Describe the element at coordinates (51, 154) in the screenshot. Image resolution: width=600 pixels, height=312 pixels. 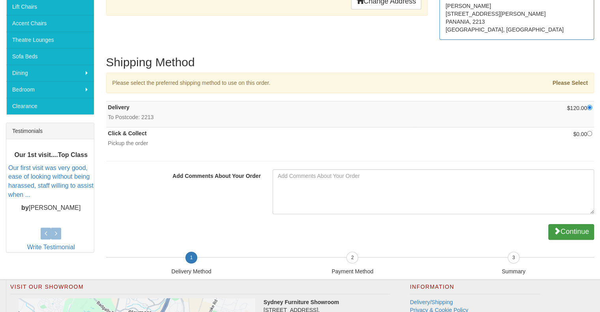
I see `b: Our 1st visit....Top Class` at that location.